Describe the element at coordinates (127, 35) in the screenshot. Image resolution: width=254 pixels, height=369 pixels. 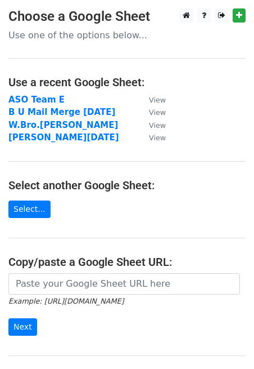
I see `p: Use one of the options below...` at that location.